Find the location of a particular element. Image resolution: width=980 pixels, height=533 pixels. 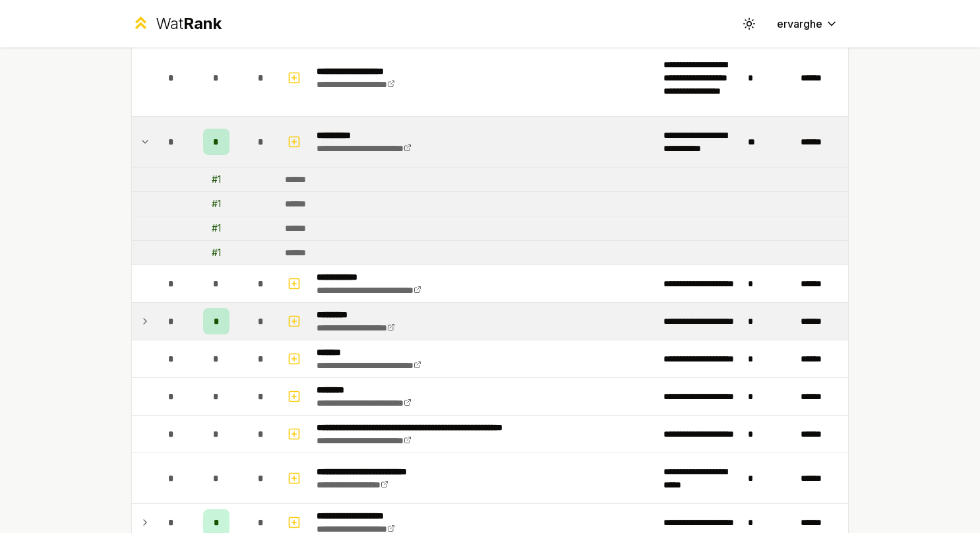

a: WatRank is located at coordinates (176, 24).